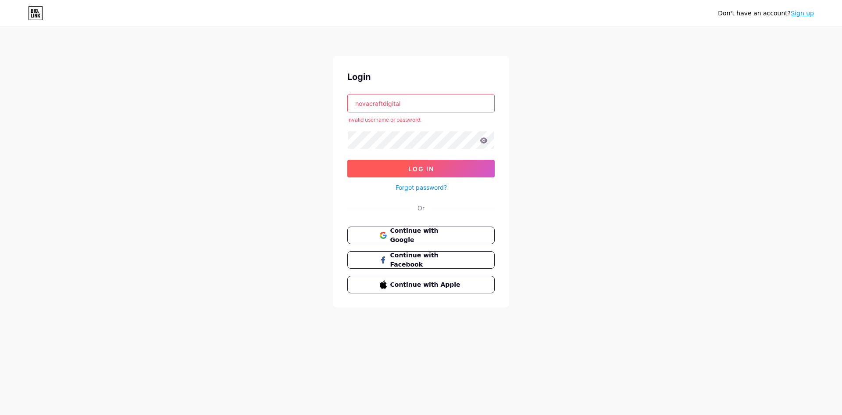 The width and height of the screenshot is (842, 415). Describe the element at coordinates (421, 284) in the screenshot. I see `a: Continue with Apple` at that location.